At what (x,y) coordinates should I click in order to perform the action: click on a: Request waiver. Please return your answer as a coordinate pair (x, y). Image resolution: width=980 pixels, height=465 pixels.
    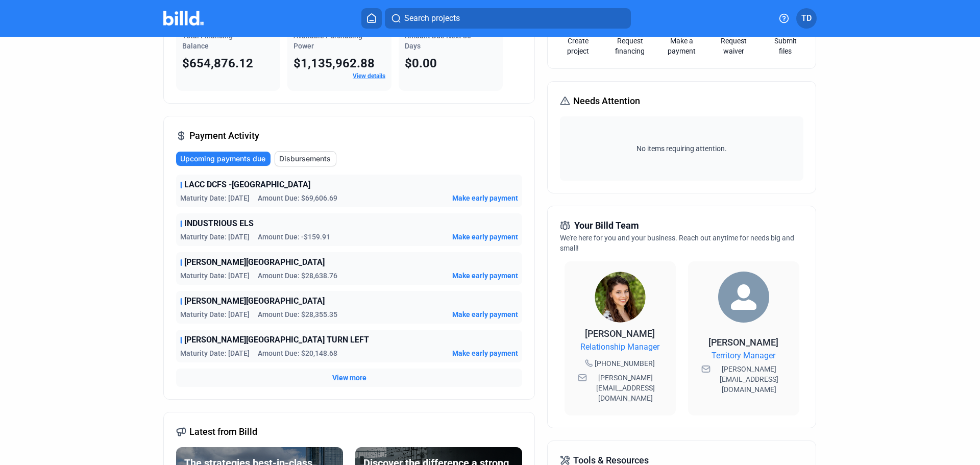
    Looking at the image, I should click on (733, 46).